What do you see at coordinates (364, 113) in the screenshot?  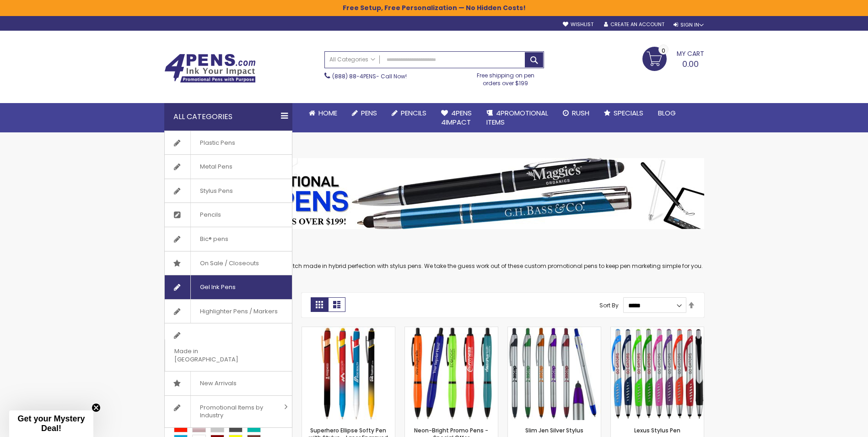 I see `a: Pens` at bounding box center [364, 113].